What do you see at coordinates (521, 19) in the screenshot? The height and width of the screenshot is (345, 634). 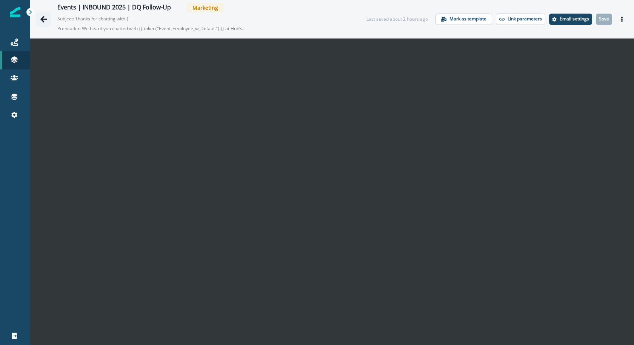 I see `button: Link parameters` at bounding box center [521, 19].